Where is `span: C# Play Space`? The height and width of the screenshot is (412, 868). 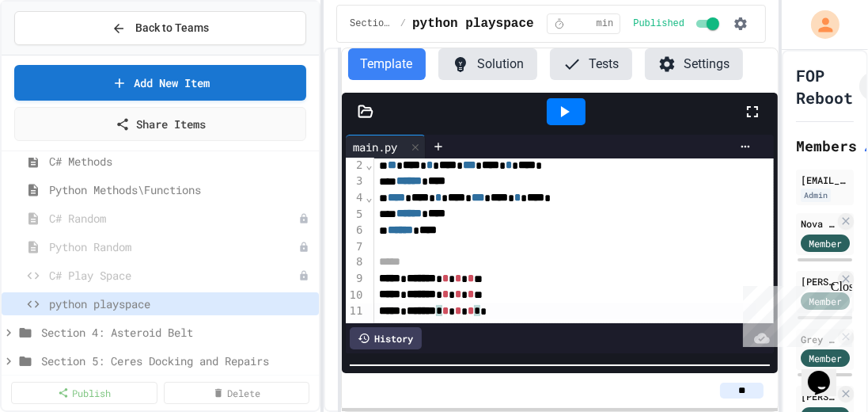
span: C# Play Space is located at coordinates (173, 275).